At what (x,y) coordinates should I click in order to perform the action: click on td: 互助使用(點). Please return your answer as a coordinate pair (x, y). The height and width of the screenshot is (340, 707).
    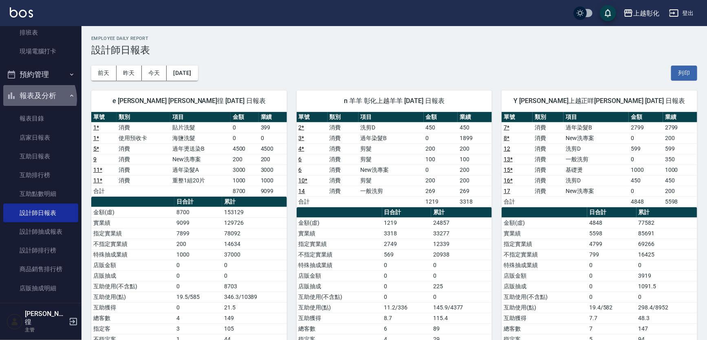
    Looking at the image, I should click on (133, 297).